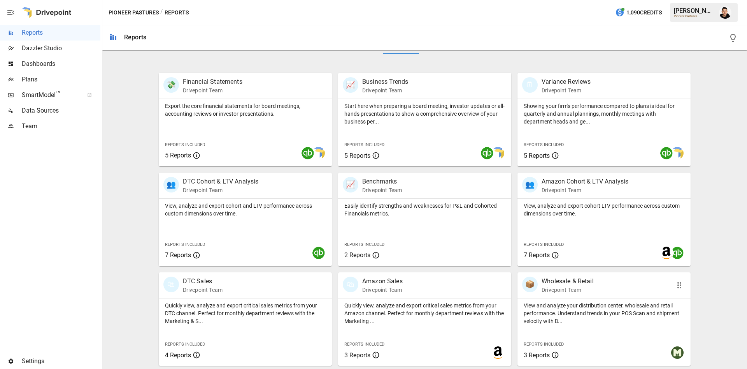 This screenshot has width=747, height=369. Describe the element at coordinates (61, 33) in the screenshot. I see `span: Reports` at that location.